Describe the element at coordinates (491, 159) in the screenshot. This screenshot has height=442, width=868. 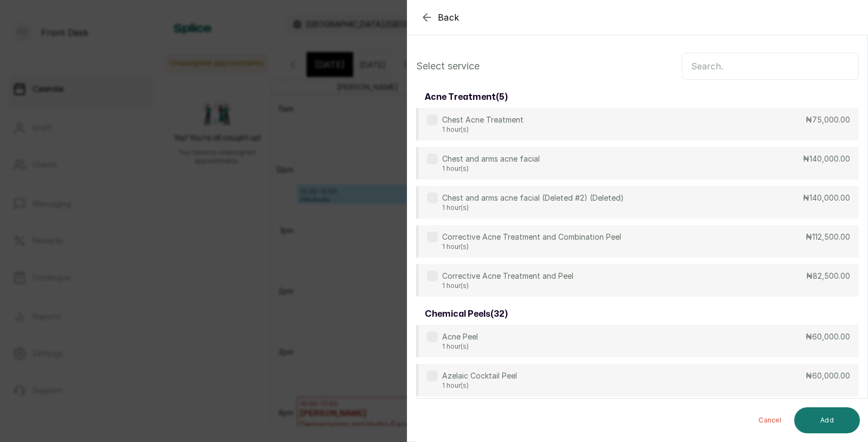
I see `p: Chest and arms acne facial` at that location.